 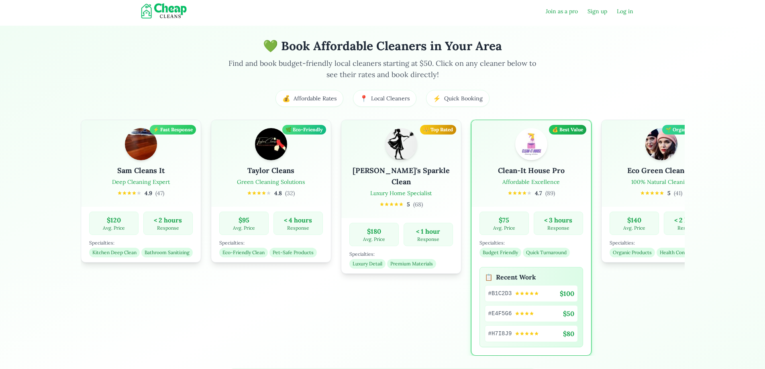 What do you see at coordinates (634, 220) in the screenshot?
I see `div: $ 140` at bounding box center [634, 220].